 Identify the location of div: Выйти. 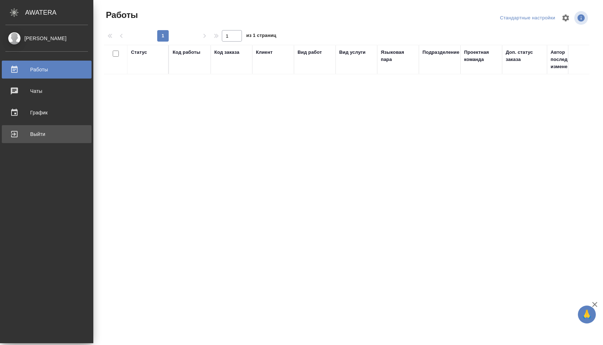
(47, 134).